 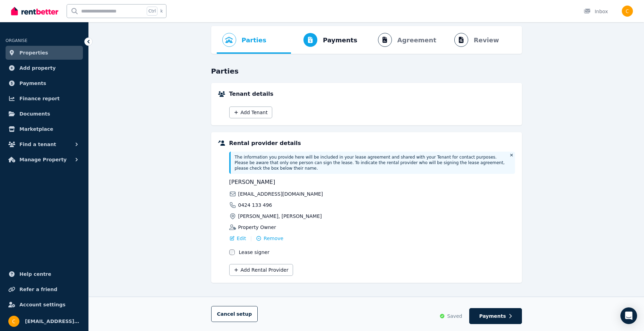 I want to click on span: Property Owner, so click(x=257, y=227).